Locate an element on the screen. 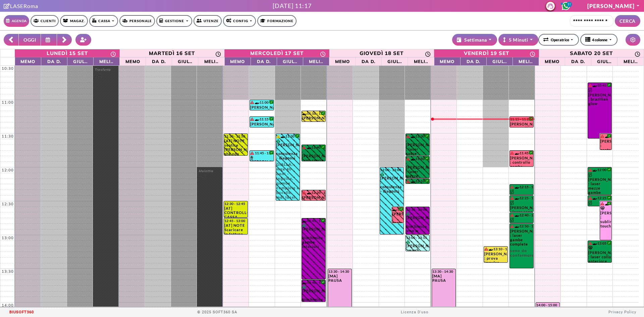 Image resolution: width=644 pixels, height=317 pixels. div: 10:30 is located at coordinates (8, 68).